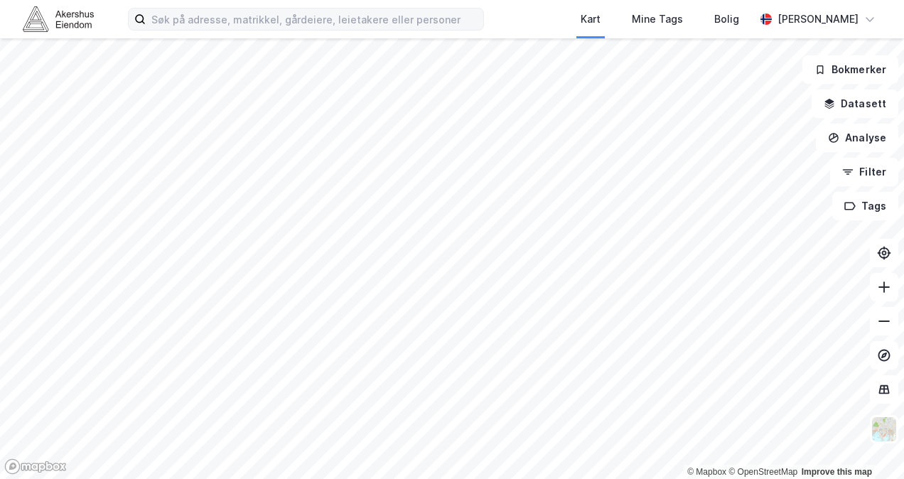 This screenshot has height=479, width=904. Describe the element at coordinates (836, 472) in the screenshot. I see `a: Improve this map` at that location.